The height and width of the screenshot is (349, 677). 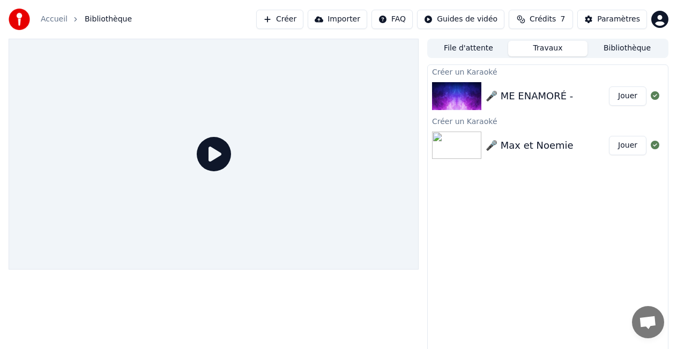 What do you see at coordinates (392, 19) in the screenshot?
I see `button: FAQ` at bounding box center [392, 19].